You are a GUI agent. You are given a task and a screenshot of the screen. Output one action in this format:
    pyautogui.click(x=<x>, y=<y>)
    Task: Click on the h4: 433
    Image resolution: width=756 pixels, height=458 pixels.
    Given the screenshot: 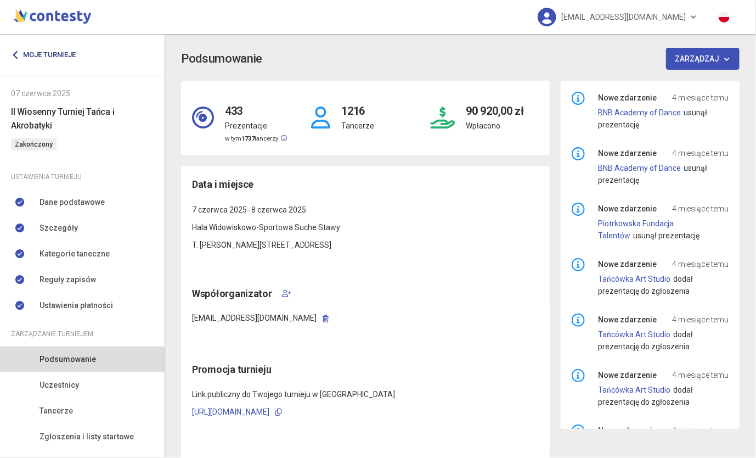 What is the action you would take?
    pyautogui.click(x=256, y=105)
    